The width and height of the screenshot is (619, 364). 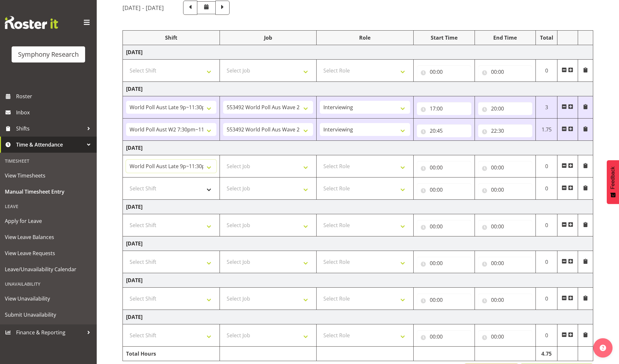 What do you see at coordinates (547, 38) in the screenshot?
I see `div: Total` at bounding box center [547, 38].